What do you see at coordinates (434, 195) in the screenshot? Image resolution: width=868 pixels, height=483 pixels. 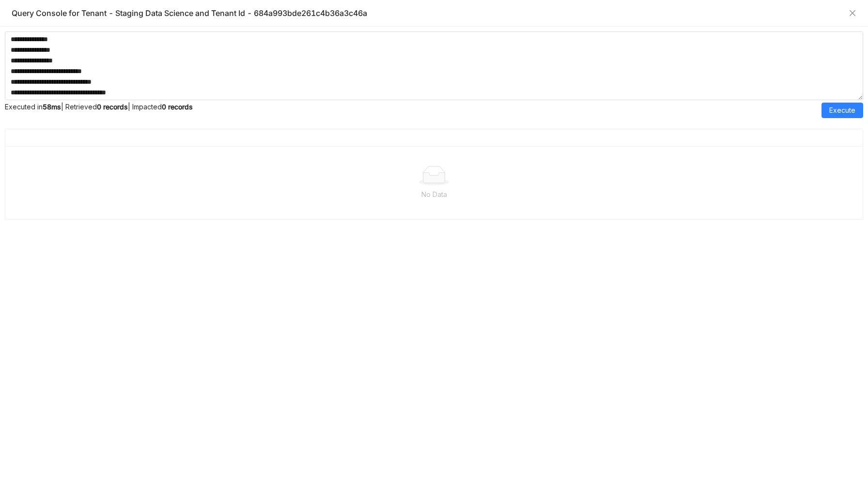 I see `p: No Data` at bounding box center [434, 195].